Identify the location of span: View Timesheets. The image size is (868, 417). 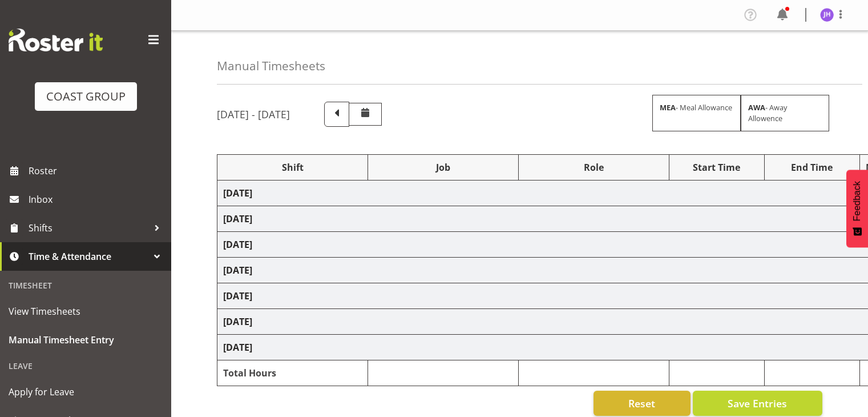
(86, 311).